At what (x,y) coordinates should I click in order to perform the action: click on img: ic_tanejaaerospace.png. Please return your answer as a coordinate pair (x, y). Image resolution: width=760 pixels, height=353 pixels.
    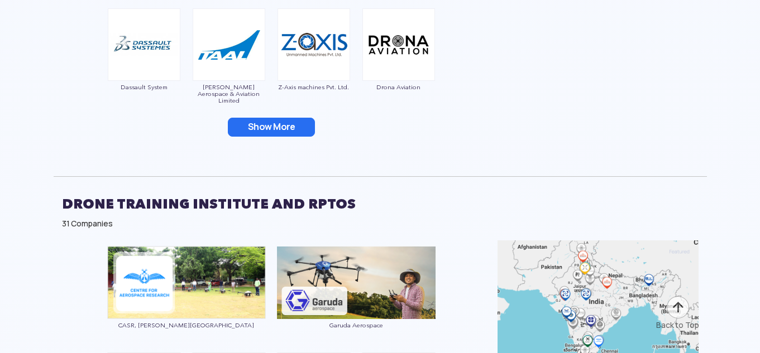
    Looking at the image, I should click on (229, 45).